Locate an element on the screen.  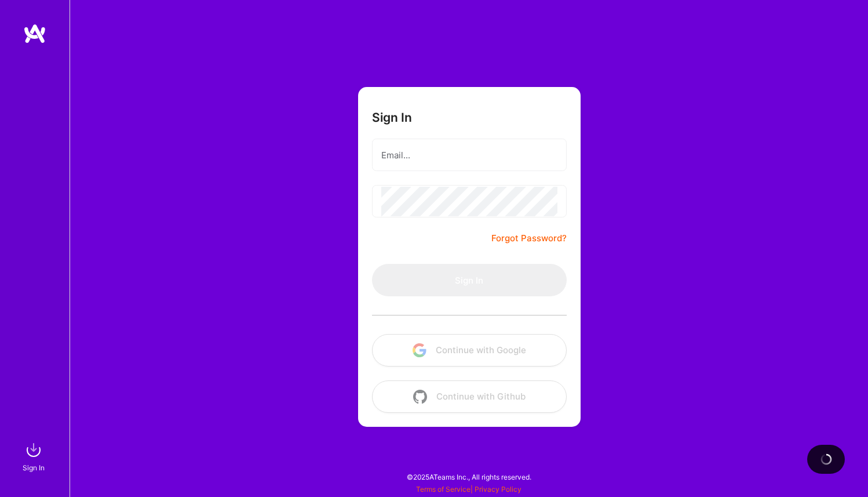
img: logo is located at coordinates (34, 34).